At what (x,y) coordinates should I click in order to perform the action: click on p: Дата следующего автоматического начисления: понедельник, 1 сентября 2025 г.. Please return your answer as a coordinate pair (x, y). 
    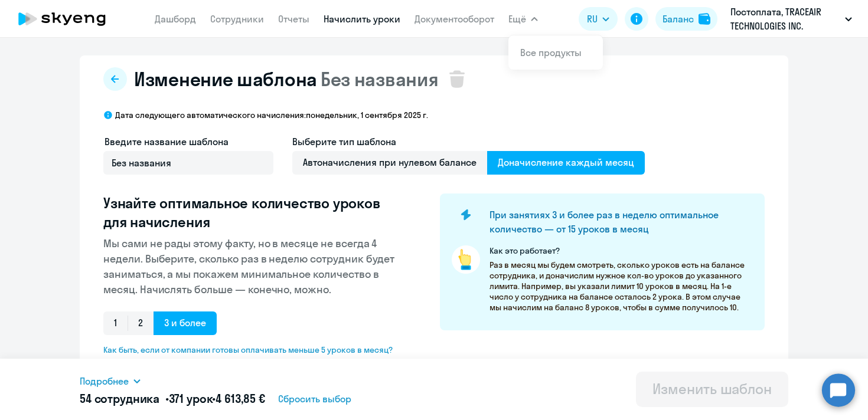
    Looking at the image, I should click on (272, 115).